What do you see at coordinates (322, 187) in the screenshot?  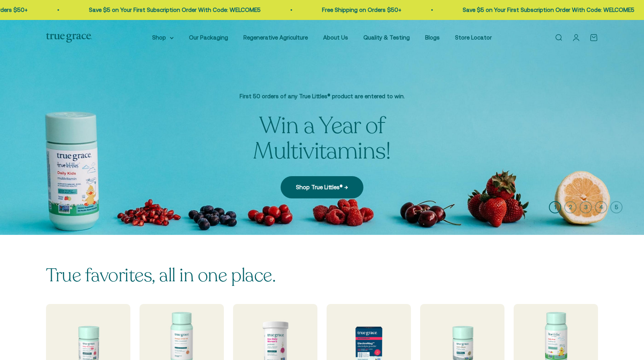 I see `a: Shop True Littles® →` at bounding box center [322, 187].